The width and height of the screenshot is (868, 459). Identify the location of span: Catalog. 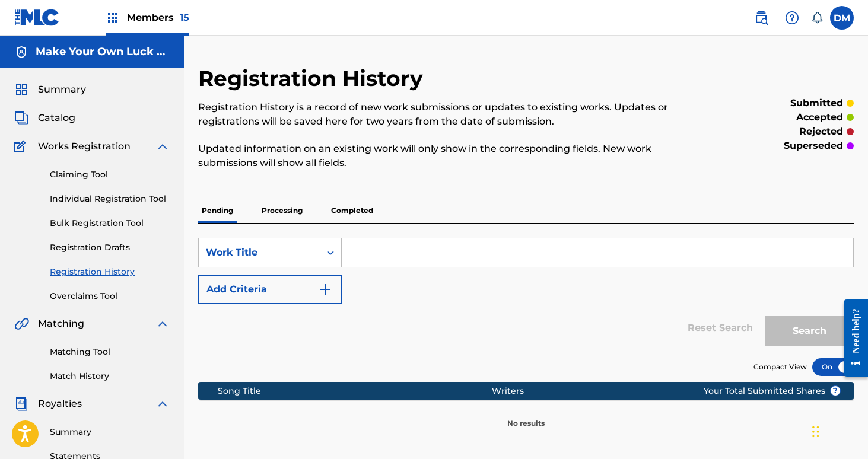
(56, 118).